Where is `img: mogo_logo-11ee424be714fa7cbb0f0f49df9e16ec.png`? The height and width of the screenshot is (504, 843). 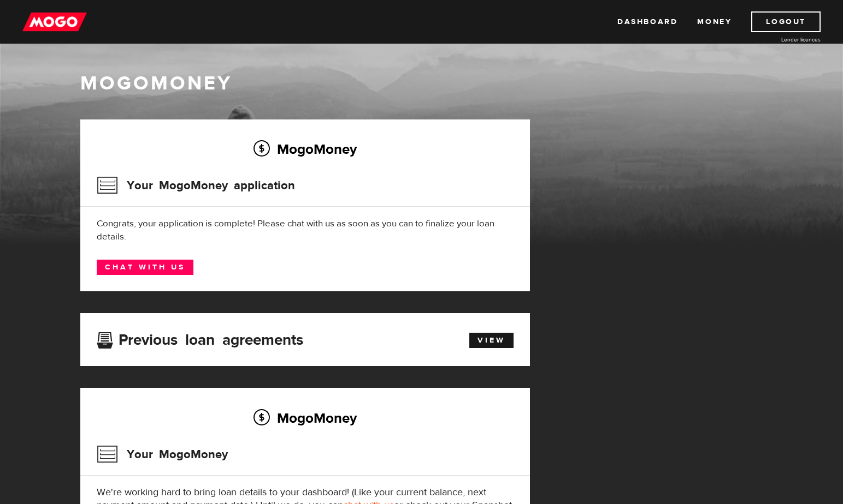 img: mogo_logo-11ee424be714fa7cbb0f0f49df9e16ec.png is located at coordinates (55, 22).